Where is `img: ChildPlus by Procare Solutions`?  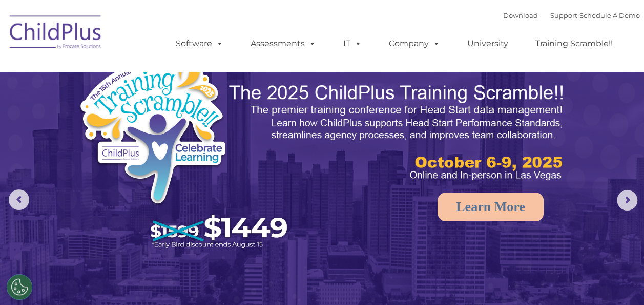 img: ChildPlus by Procare Solutions is located at coordinates (56, 34).